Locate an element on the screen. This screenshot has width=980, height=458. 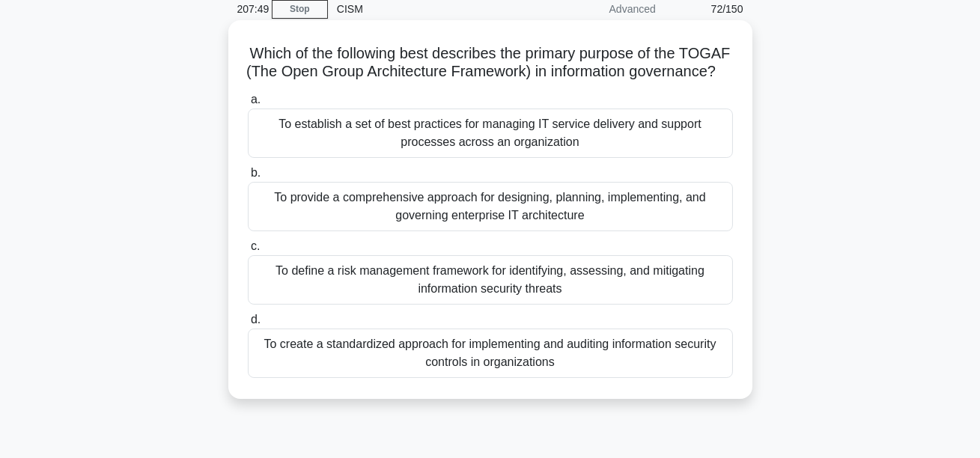
div: To create a standardized approach for implementing and auditing information security controls in ... is located at coordinates (490, 353).